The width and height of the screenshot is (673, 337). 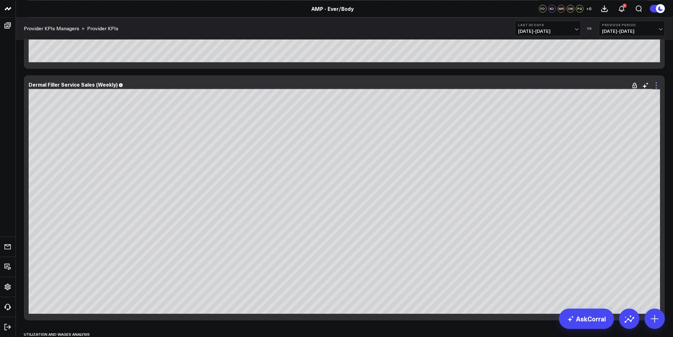 What do you see at coordinates (587, 319) in the screenshot?
I see `a: AskCorral` at bounding box center [587, 319].